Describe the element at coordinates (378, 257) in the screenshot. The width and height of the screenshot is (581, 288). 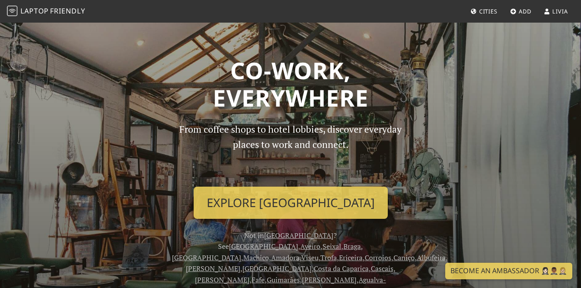
I see `a: Corroios` at that location.